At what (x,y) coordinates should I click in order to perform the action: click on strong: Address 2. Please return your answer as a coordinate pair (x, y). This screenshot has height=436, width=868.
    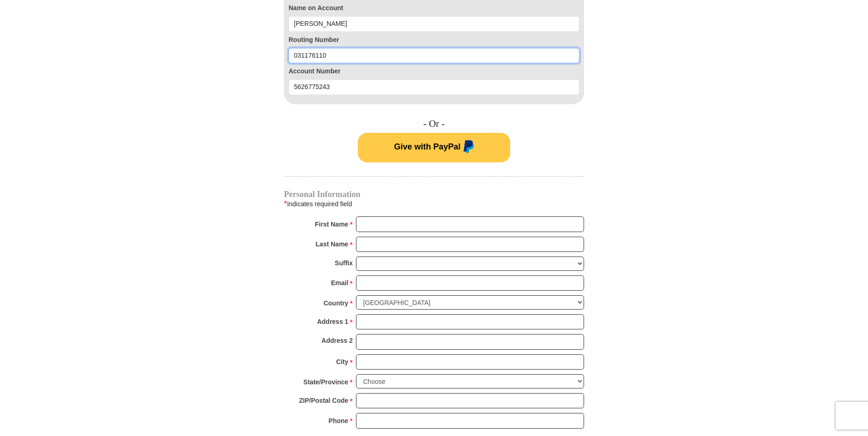
    Looking at the image, I should click on (337, 341).